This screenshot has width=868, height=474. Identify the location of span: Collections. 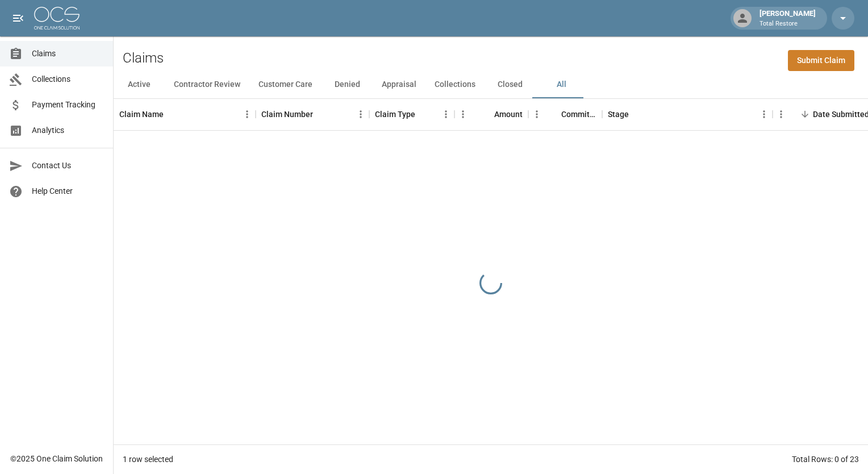
(68, 79).